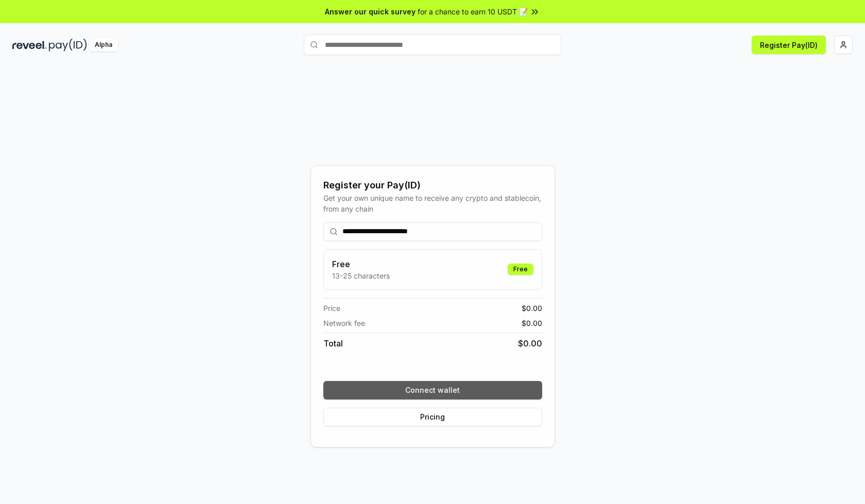 This screenshot has width=865, height=504. Describe the element at coordinates (432, 203) in the screenshot. I see `div: Get your own unique name to receive any crypto and stablecoin, from any chain` at that location.